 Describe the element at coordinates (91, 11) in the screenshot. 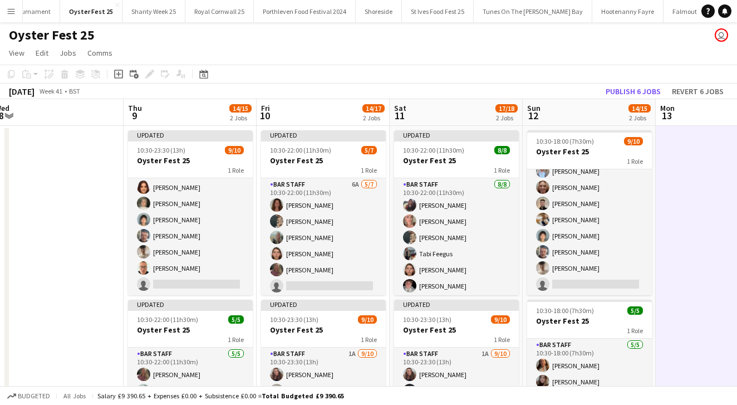

I see `button: Oyster Fest 25` at that location.